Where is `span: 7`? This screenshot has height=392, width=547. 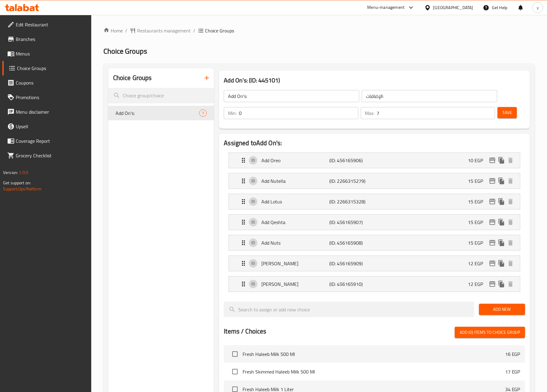
span: 7 is located at coordinates (203, 113).